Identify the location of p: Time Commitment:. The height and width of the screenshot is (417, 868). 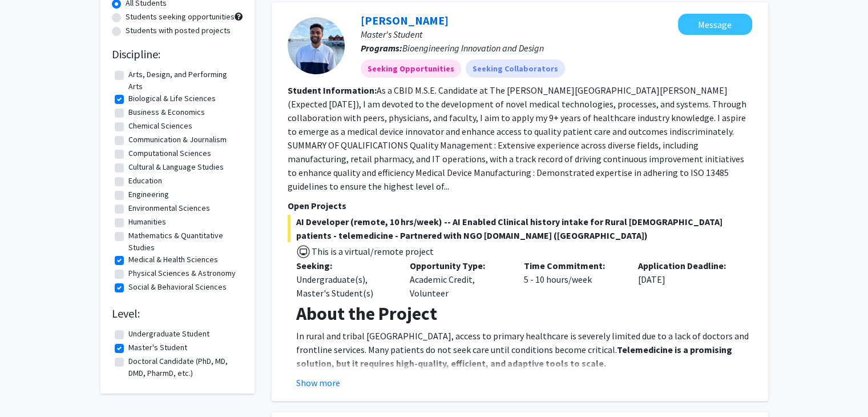
(572, 265).